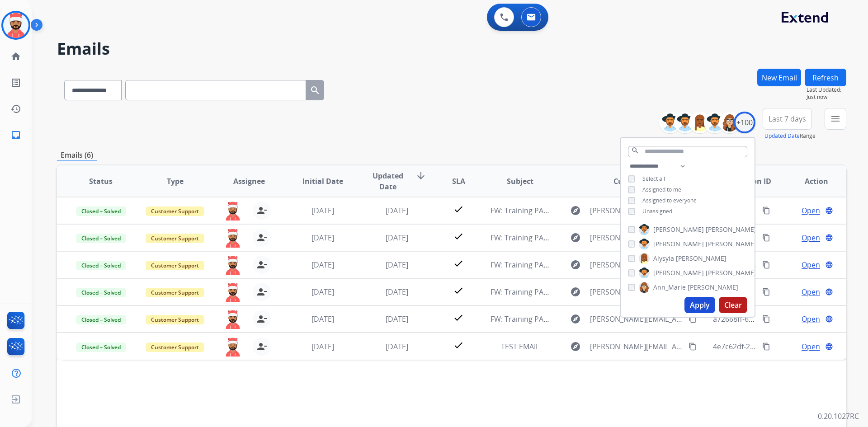 This screenshot has height=427, width=868. What do you see at coordinates (653, 178) in the screenshot?
I see `span: Select all` at bounding box center [653, 178].